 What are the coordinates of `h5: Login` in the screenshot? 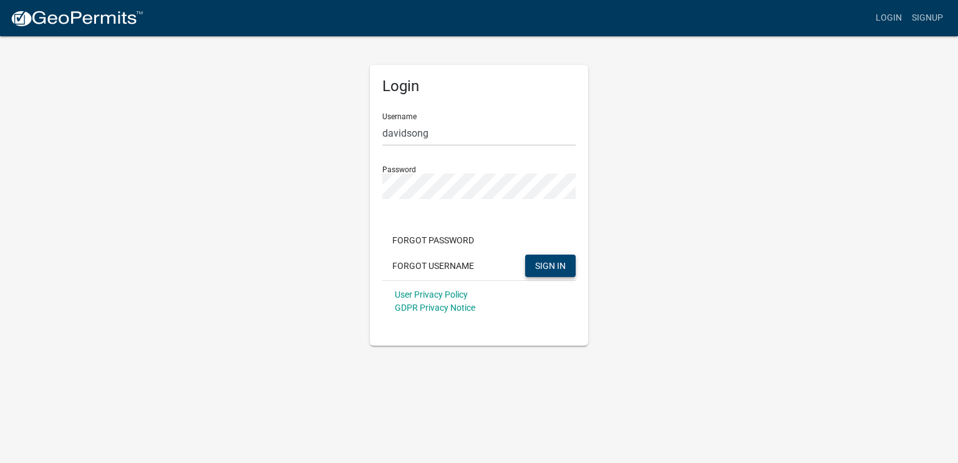 It's located at (479, 86).